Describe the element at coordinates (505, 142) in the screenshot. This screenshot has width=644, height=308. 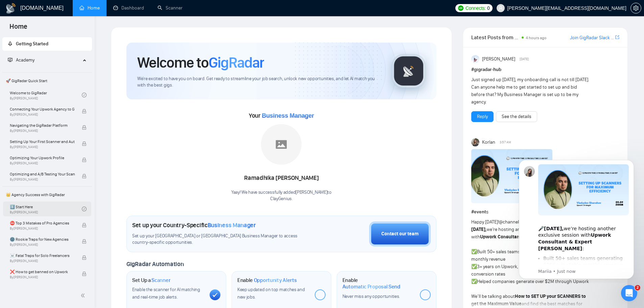
I see `span: 3:57 AM` at that location.